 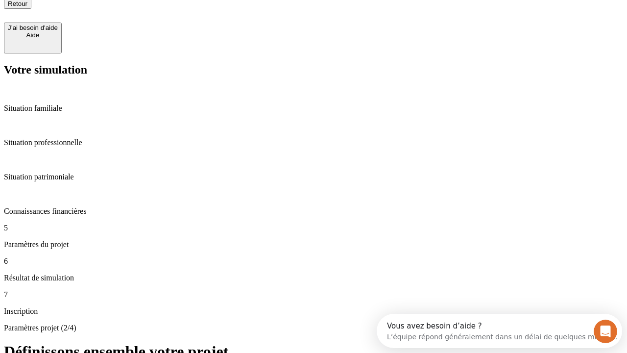 What do you see at coordinates (33, 35) in the screenshot?
I see `div: Aide` at bounding box center [33, 35].